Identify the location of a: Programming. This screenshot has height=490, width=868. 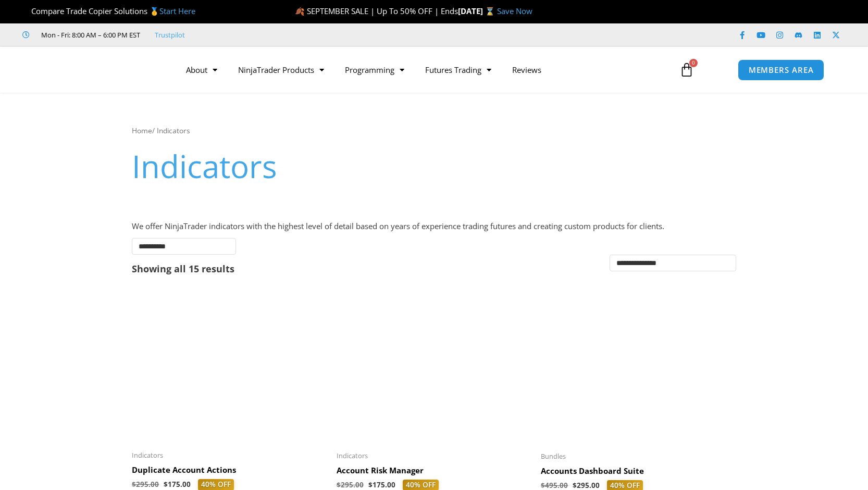
(375, 70).